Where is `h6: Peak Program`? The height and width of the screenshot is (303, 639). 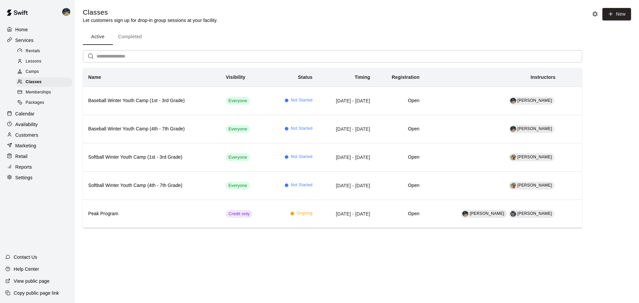 h6: Peak Program is located at coordinates (152, 214).